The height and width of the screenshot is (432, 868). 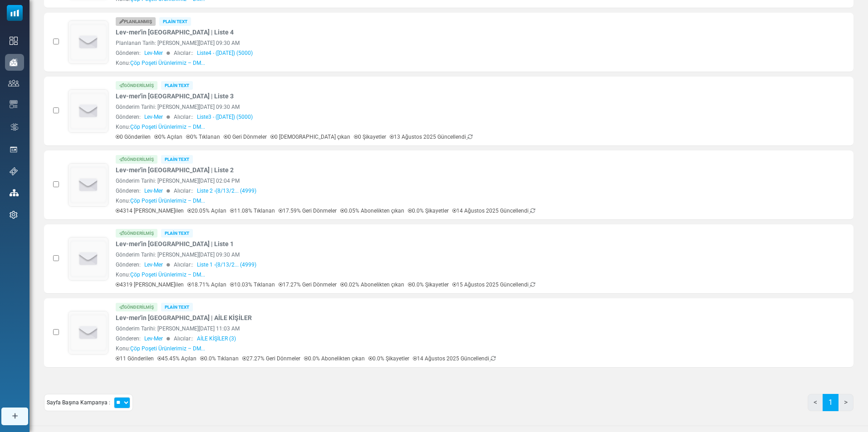 I want to click on img: campaigns-icon-active.png, so click(x=14, y=62).